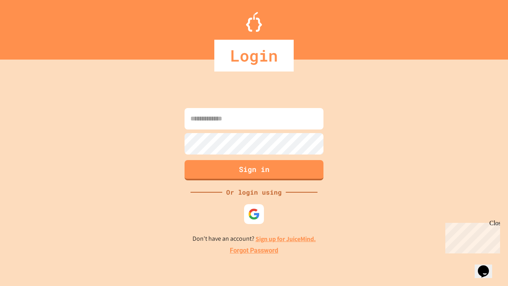  I want to click on button: Sign in, so click(254, 170).